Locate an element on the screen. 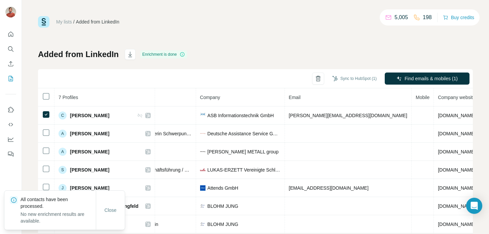 The height and width of the screenshot is (234, 489). span: Anforderungsmanagerin Schwerpunkt Digitalisierung is located at coordinates (166, 134).